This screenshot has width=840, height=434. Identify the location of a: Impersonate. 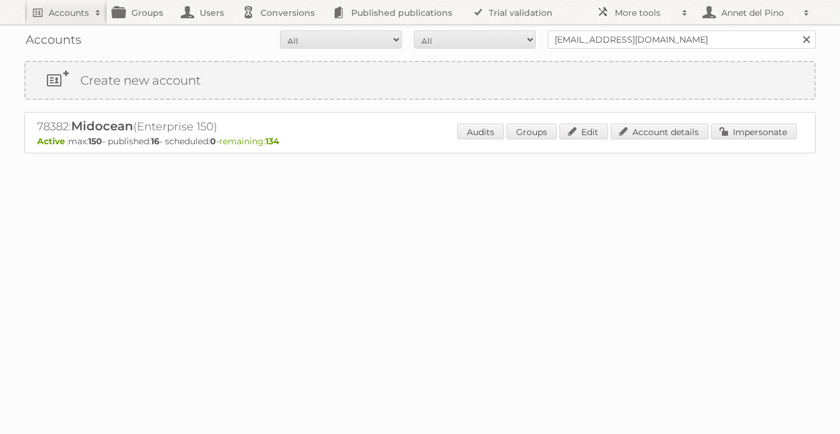
(753, 131).